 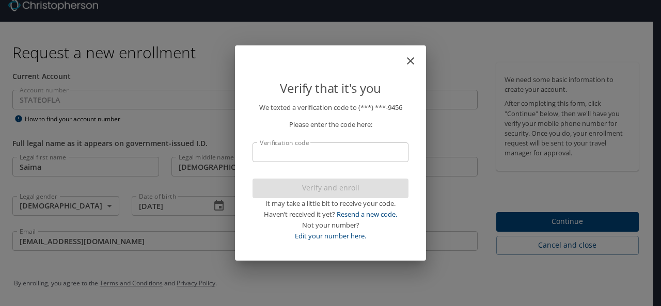 I want to click on p: Verify that it's you, so click(x=331, y=88).